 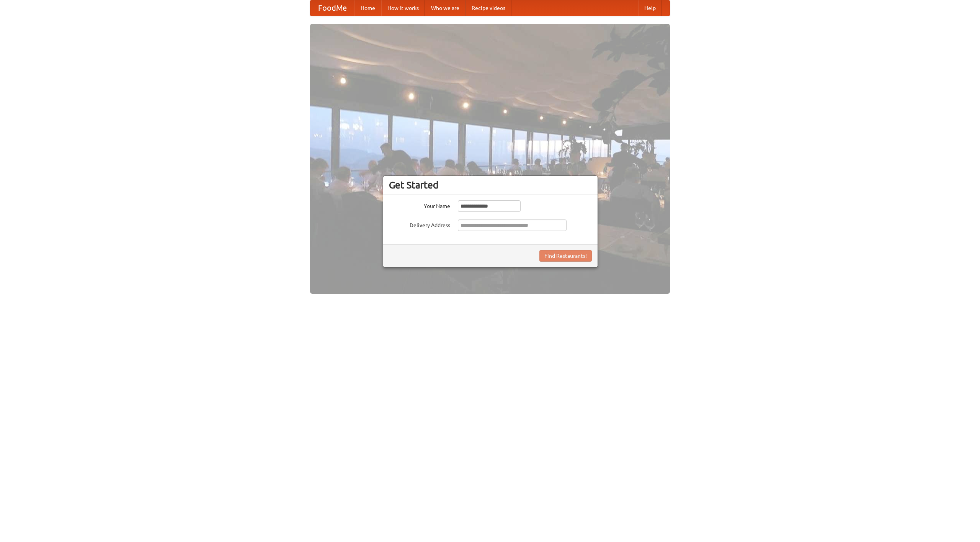 What do you see at coordinates (332, 8) in the screenshot?
I see `a: FoodMe` at bounding box center [332, 8].